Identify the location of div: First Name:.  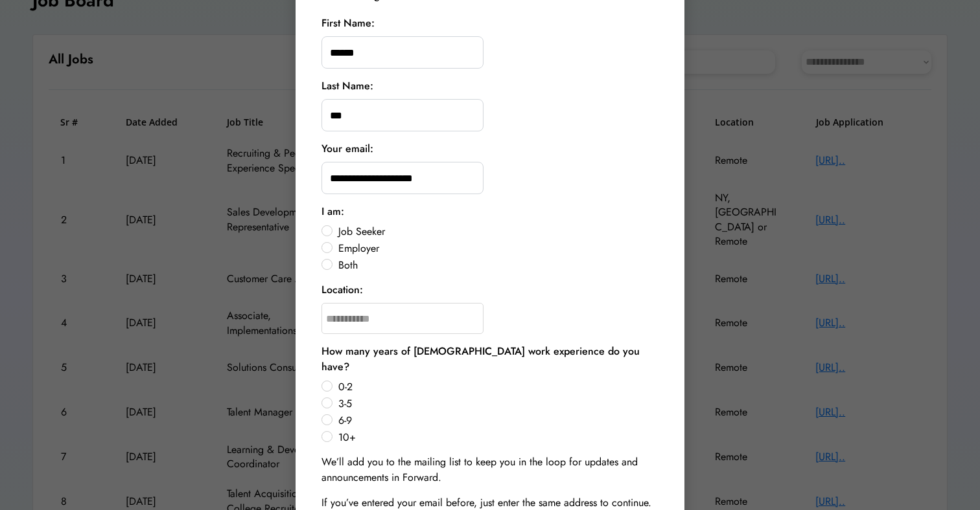
(348, 23).